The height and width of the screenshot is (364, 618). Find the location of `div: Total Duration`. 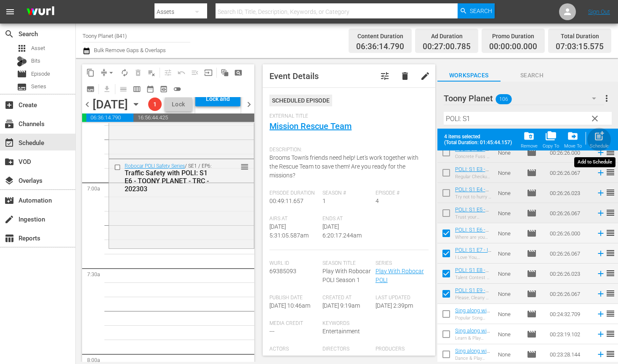

div: Total Duration is located at coordinates (580, 36).